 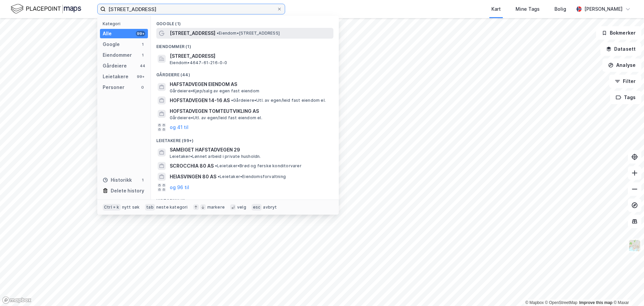 I want to click on div: Kontrollprogram for chat, so click(x=627, y=290).